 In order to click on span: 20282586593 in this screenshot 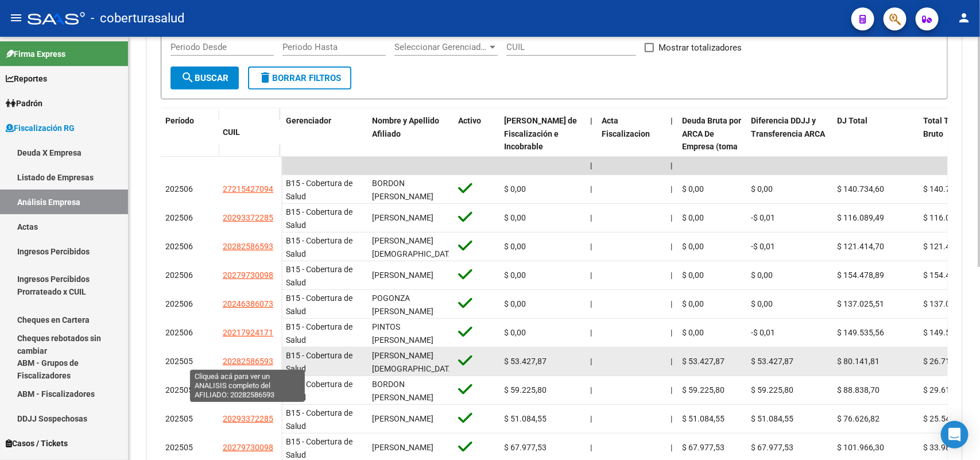, I will do `click(248, 361)`.